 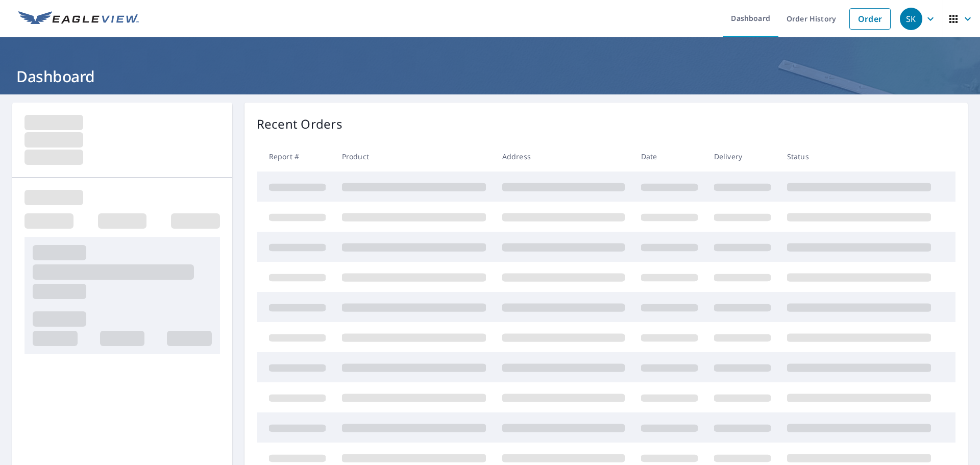 I want to click on th: Date, so click(x=669, y=156).